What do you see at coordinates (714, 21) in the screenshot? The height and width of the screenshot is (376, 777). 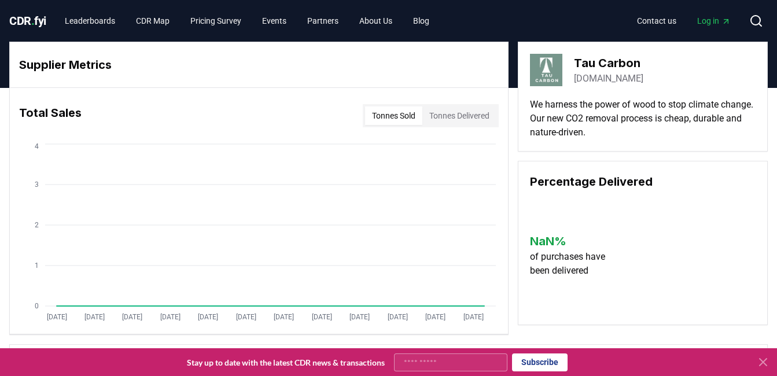 I see `a: Log in` at bounding box center [714, 21].